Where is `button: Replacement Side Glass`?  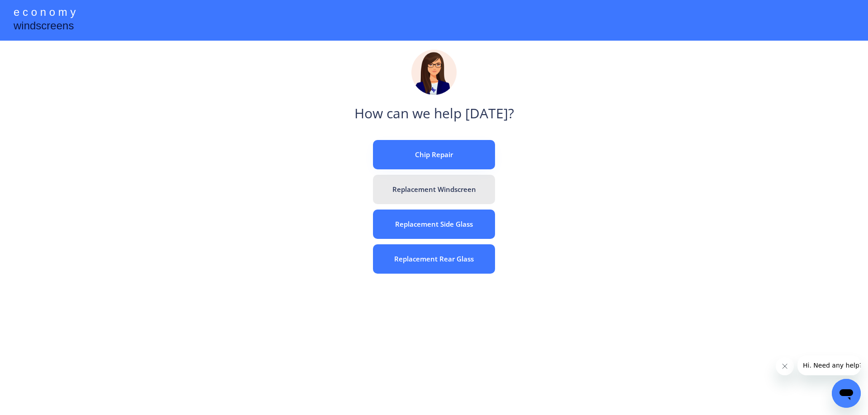
button: Replacement Side Glass is located at coordinates (434, 224).